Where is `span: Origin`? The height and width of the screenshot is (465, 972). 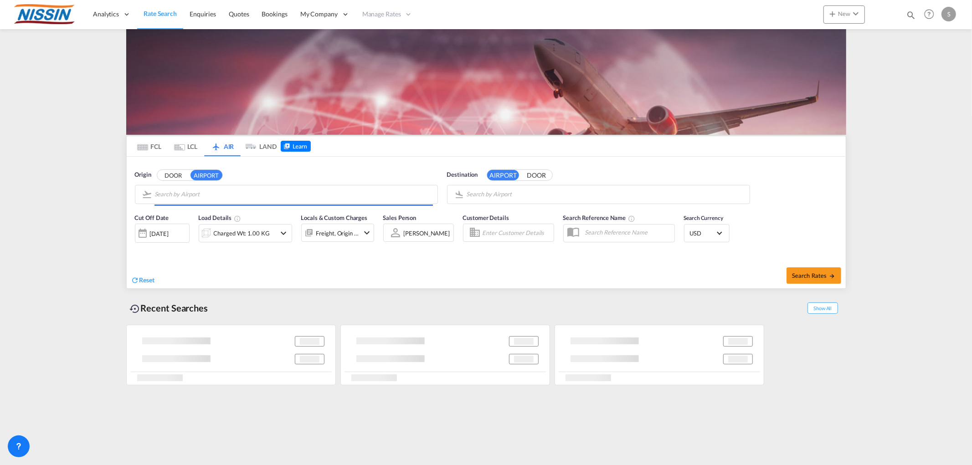
span: Origin is located at coordinates (143, 175).